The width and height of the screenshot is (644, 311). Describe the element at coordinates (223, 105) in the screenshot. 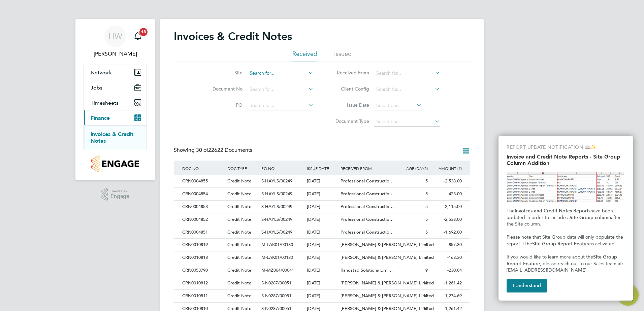

I see `label: PO` at that location.